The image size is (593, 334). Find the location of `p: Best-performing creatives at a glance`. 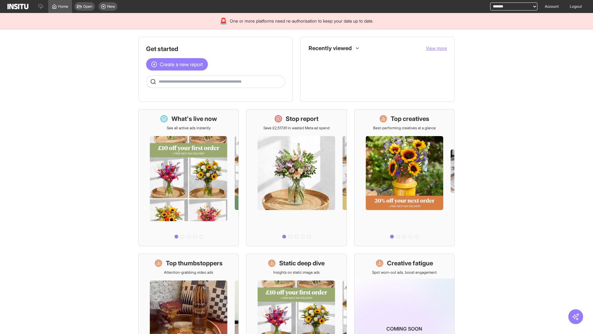

p: Best-performing creatives at a glance is located at coordinates (404, 128).